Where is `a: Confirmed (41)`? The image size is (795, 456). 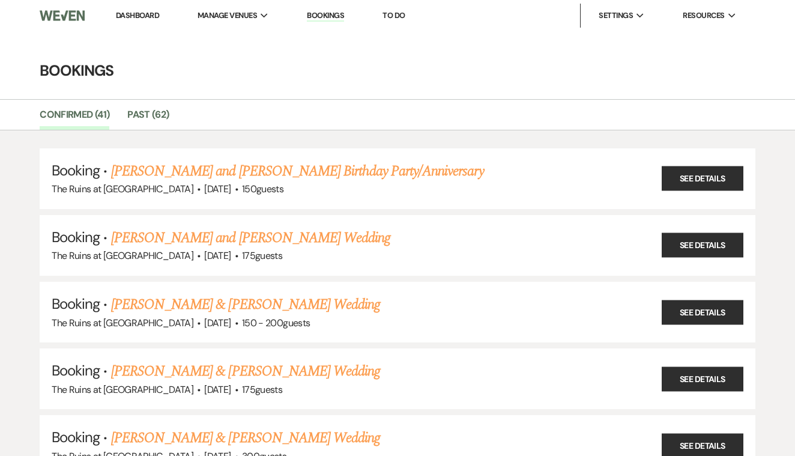 a: Confirmed (41) is located at coordinates (74, 118).